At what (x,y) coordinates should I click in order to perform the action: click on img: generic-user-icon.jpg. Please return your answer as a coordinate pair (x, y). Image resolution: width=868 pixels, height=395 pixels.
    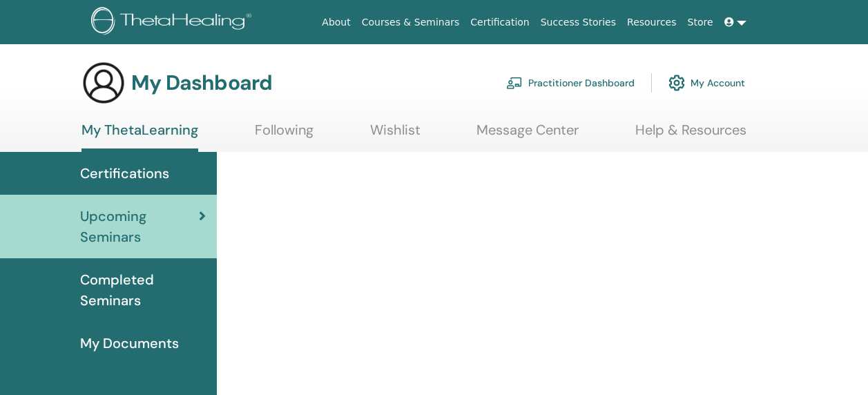
    Looking at the image, I should click on (104, 83).